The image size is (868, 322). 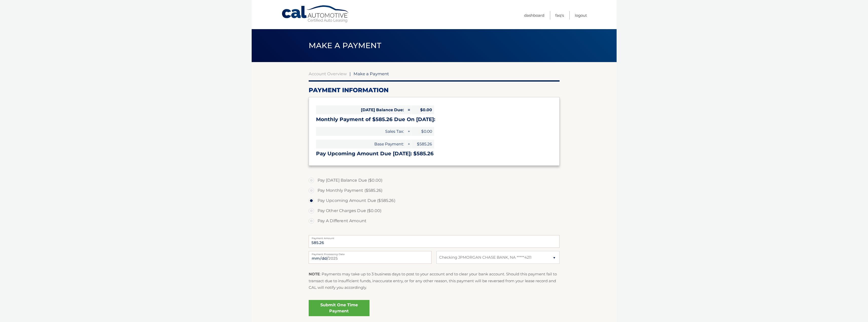 What do you see at coordinates (423, 144) in the screenshot?
I see `span: $585.26` at bounding box center [423, 144].